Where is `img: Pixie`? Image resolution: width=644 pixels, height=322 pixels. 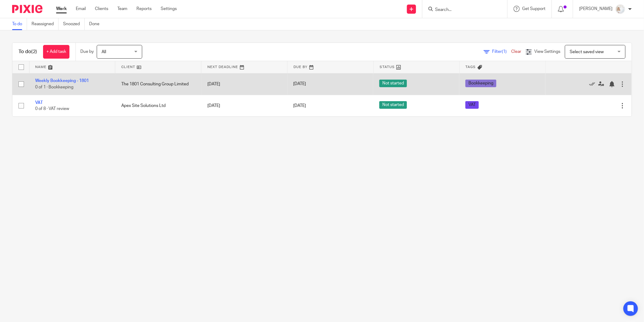 img: Pixie is located at coordinates (27, 9).